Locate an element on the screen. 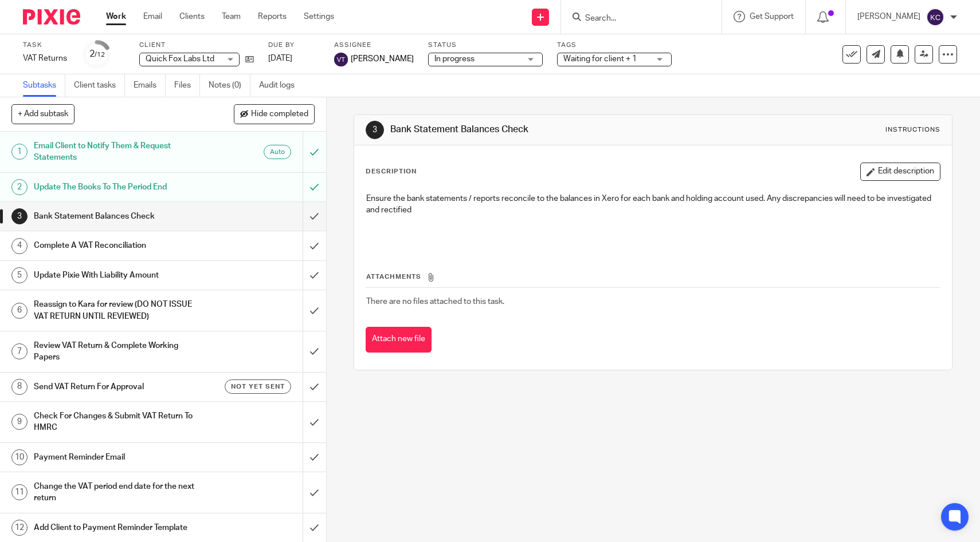  h1: Update The Books To The Period End is located at coordinates (120, 187).